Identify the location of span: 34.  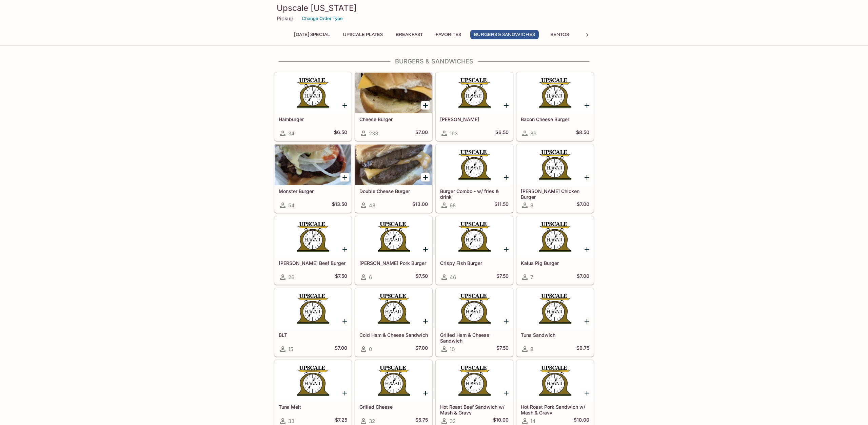
(291, 133).